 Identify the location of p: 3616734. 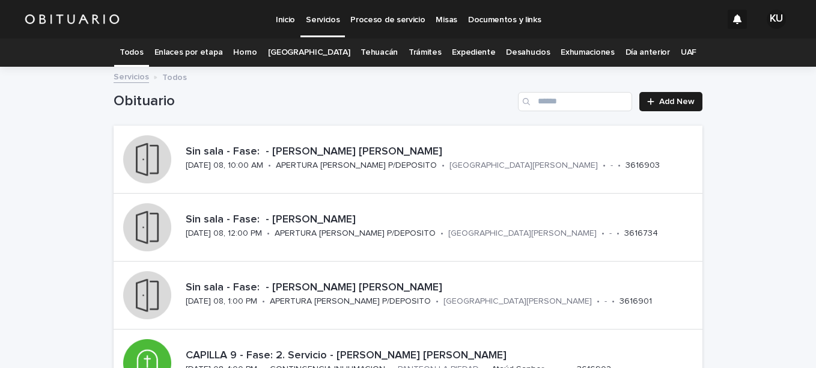
(641, 233).